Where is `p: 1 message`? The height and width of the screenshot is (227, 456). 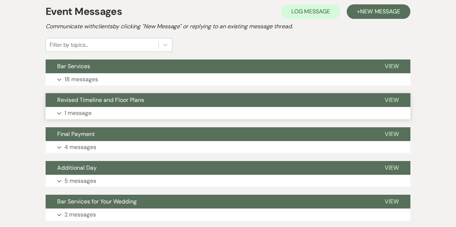 p: 1 message is located at coordinates (78, 113).